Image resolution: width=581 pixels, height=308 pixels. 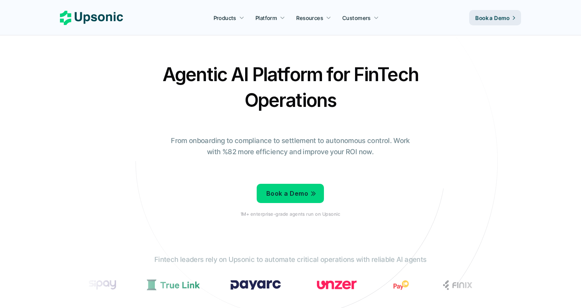 I want to click on p: From onboarding to compliance to settlement to autonomous control. Work with %82 more efficiency ..., so click(x=291, y=146).